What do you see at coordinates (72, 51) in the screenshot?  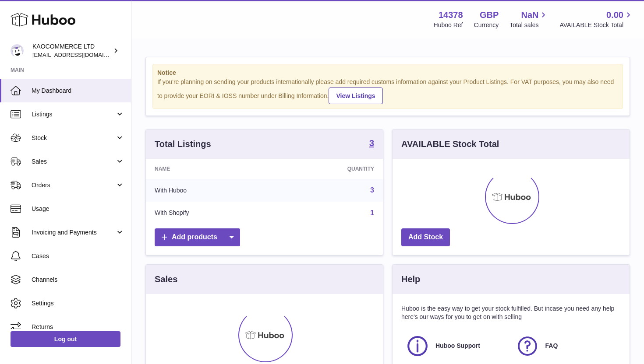 I see `div: KAOCOMMERCE LTD` at bounding box center [72, 51].